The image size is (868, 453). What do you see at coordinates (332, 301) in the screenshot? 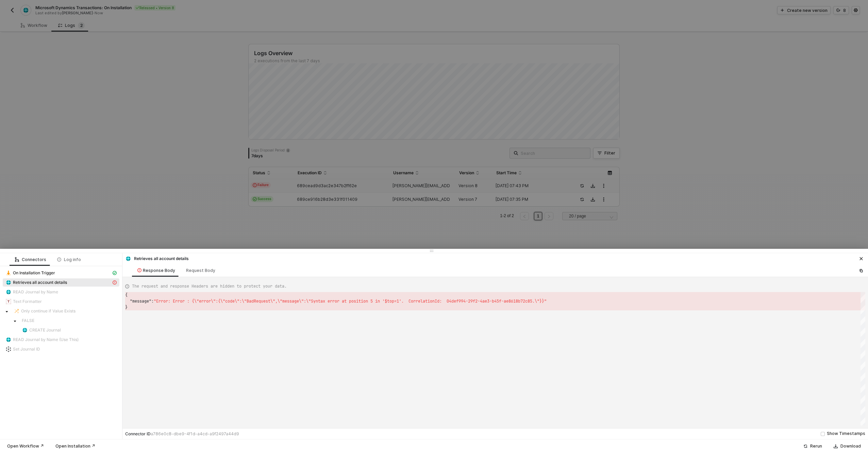
I see `span: ",\"message\":\"Syntax error at position 5 in '$to` at bounding box center [332, 301].